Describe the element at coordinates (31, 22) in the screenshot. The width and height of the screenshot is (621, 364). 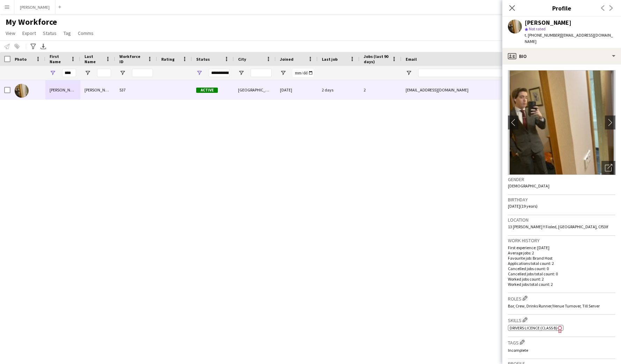
I see `span: My Workforce` at that location.